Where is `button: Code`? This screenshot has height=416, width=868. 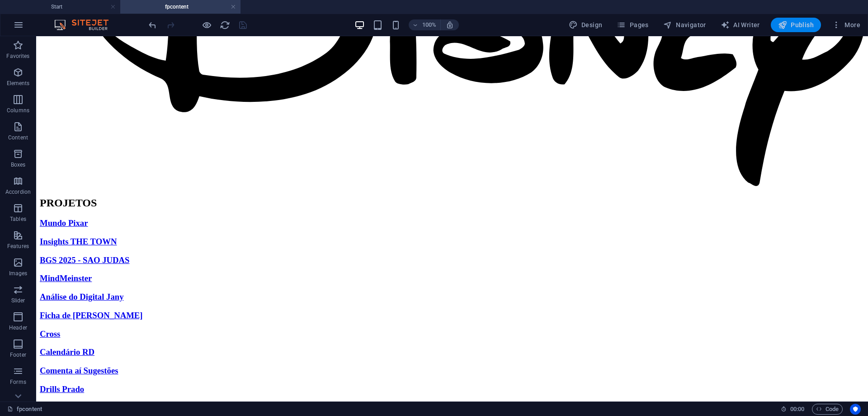 button: Code is located at coordinates (827, 409).